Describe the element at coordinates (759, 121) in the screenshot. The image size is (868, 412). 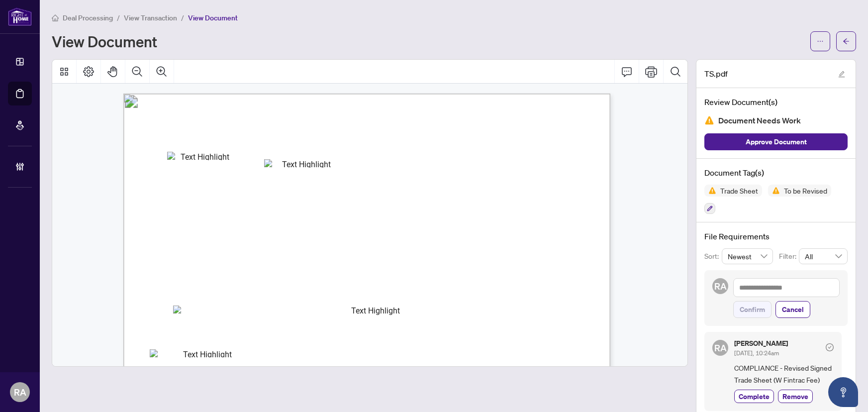
I see `span: Document Needs Work` at that location.